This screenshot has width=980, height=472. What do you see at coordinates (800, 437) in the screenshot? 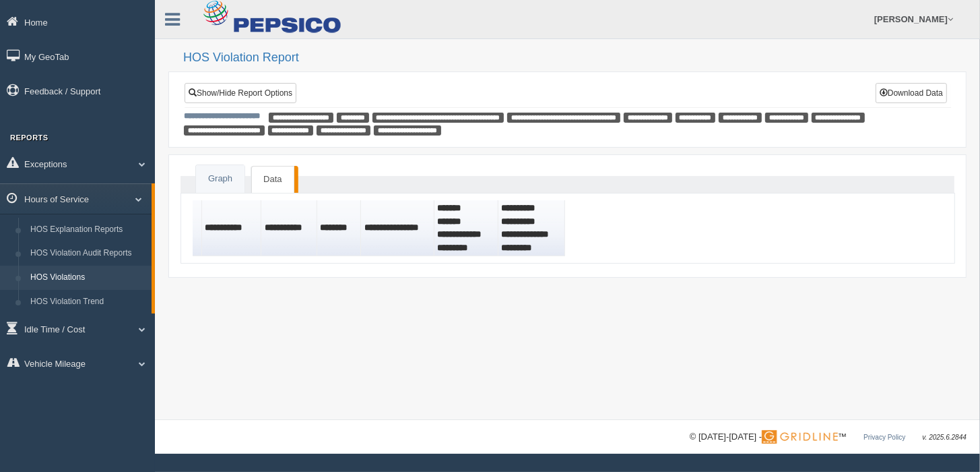
I see `img: Gridline` at bounding box center [800, 437].